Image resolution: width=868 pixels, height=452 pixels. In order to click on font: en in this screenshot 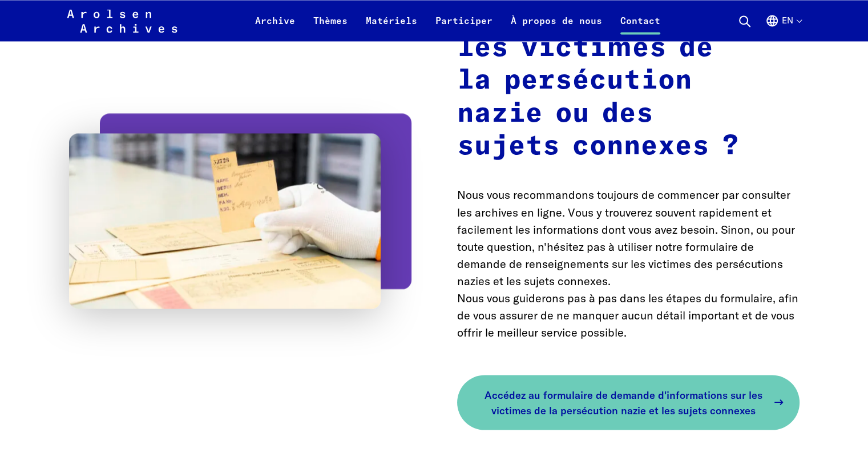, I will do `click(787, 20)`.